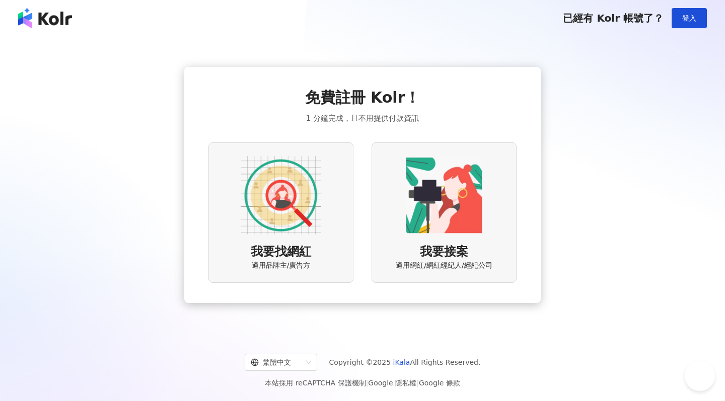  Describe the element at coordinates (690, 18) in the screenshot. I see `span: 登入` at that location.